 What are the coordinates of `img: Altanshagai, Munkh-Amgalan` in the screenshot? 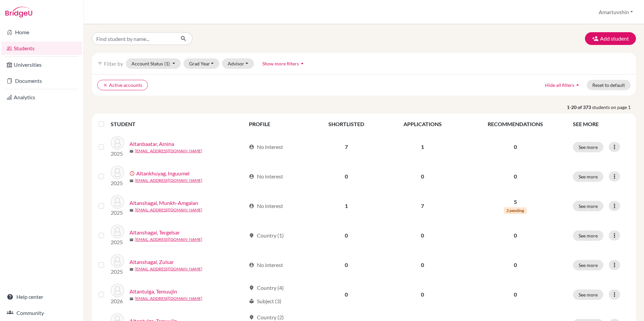 It's located at (117, 202).